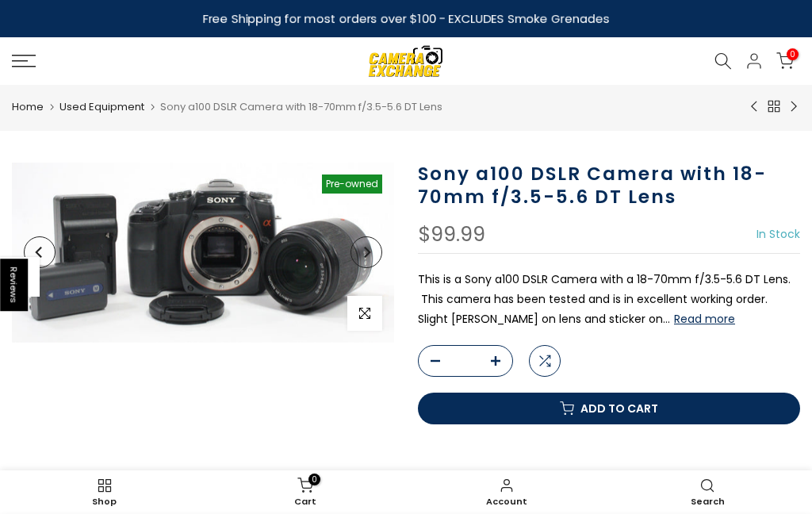 The width and height of the screenshot is (812, 514). What do you see at coordinates (28, 107) in the screenshot?
I see `a: Home` at bounding box center [28, 107].